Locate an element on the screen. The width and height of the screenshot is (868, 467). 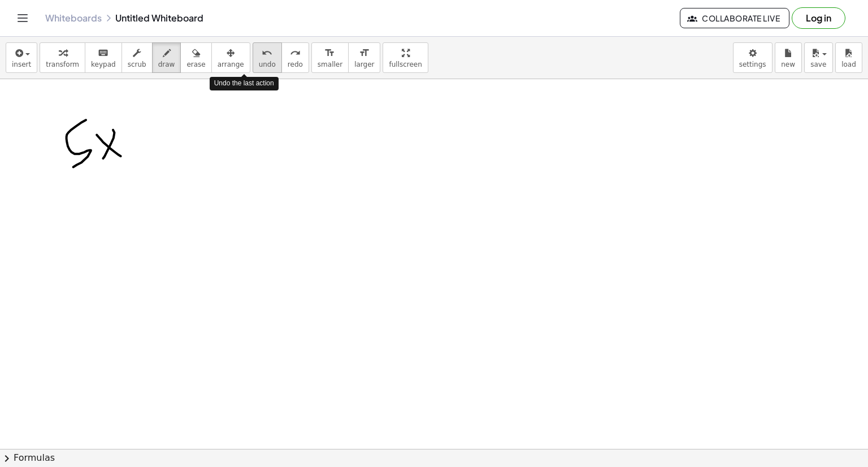
span: save is located at coordinates (818, 64).